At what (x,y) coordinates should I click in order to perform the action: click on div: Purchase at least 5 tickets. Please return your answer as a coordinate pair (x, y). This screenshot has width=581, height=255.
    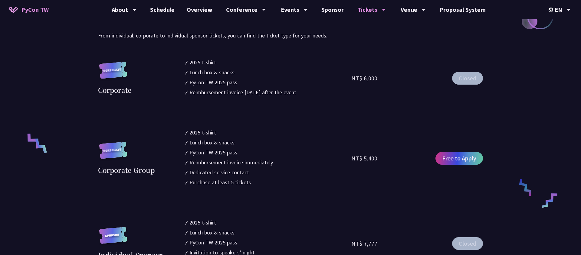
    Looking at the image, I should click on (220, 182).